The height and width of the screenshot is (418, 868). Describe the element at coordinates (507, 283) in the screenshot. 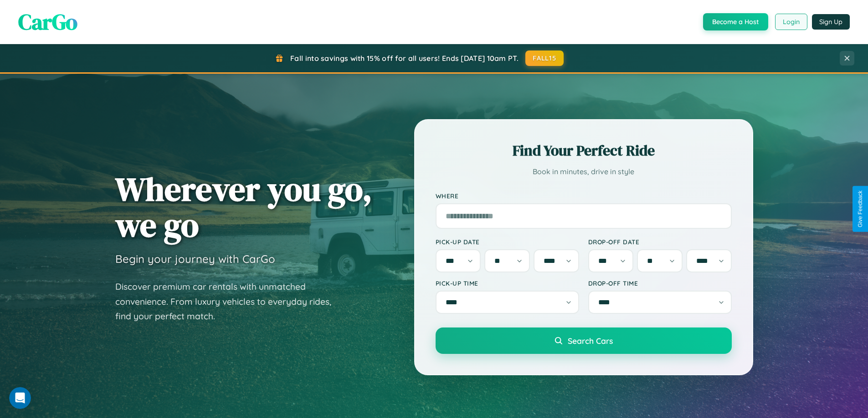

I see `label: Pick-up Time` at that location.